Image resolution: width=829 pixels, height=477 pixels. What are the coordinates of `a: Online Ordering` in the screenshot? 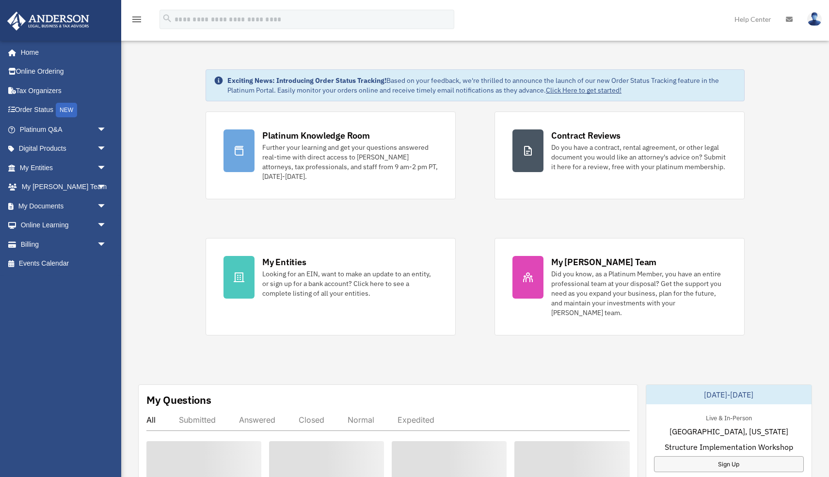 It's located at (64, 72).